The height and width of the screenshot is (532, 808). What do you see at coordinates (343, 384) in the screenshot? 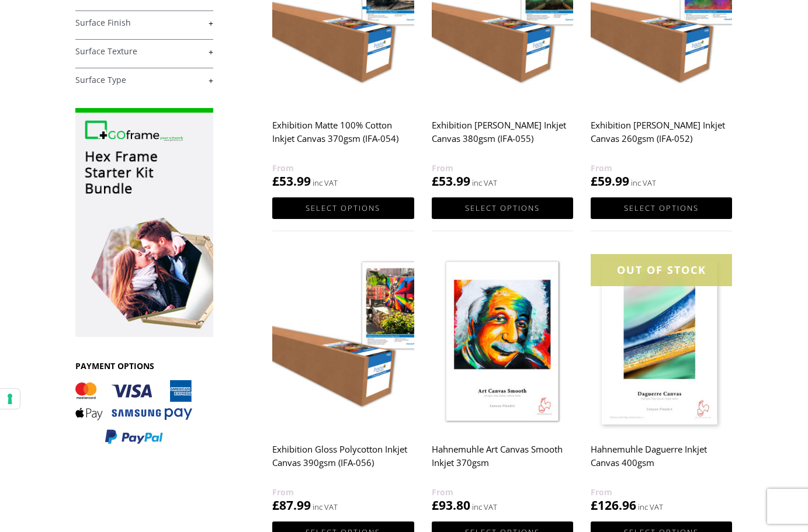
I see `a: Exhibition Gloss Polycotton Inkjet Canvas 390gsm (IFA-056) £87.99` at bounding box center [343, 384].